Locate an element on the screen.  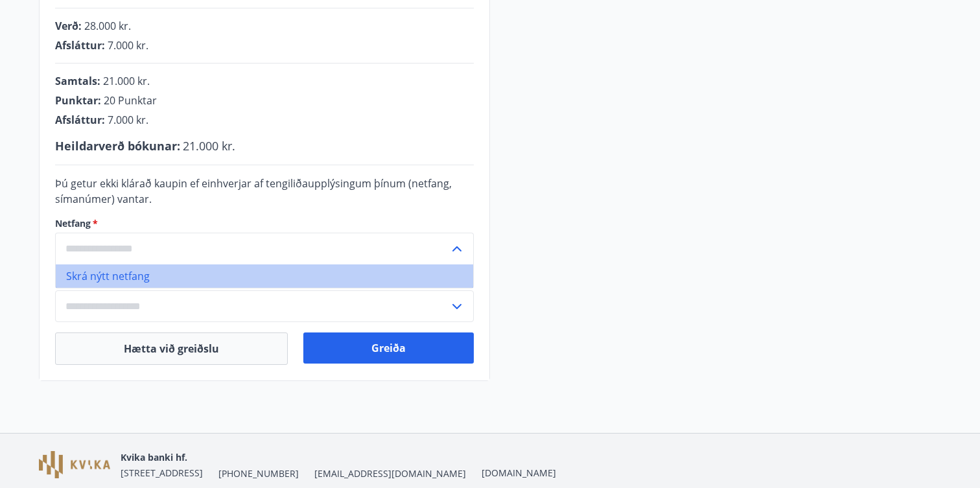
li: Skrá nýtt netfang is located at coordinates (264, 277).